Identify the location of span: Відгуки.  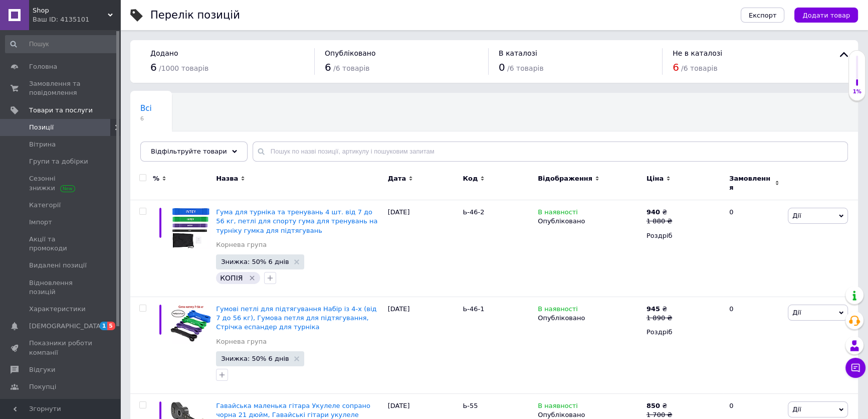
(42, 370).